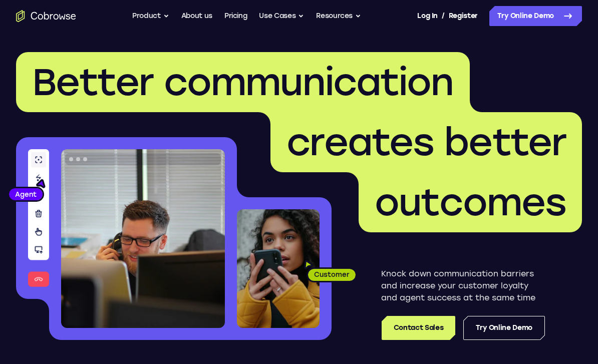  I want to click on img: A customer support agent talking on the phone, so click(143, 238).